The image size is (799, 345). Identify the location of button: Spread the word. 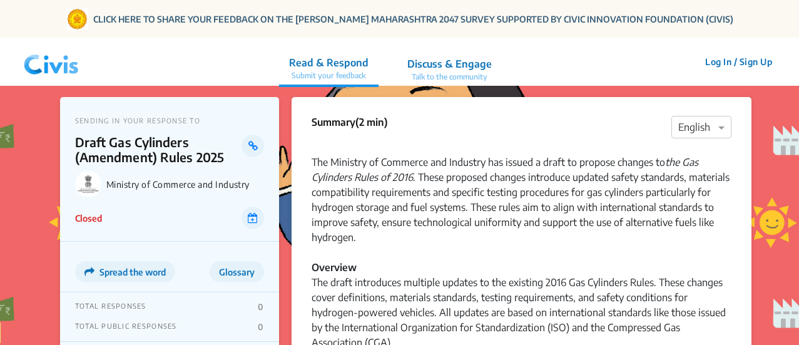
(125, 272).